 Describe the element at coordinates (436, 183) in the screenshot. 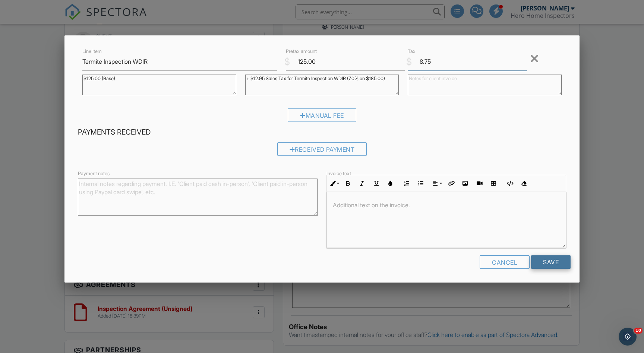

I see `button: Align` at that location.